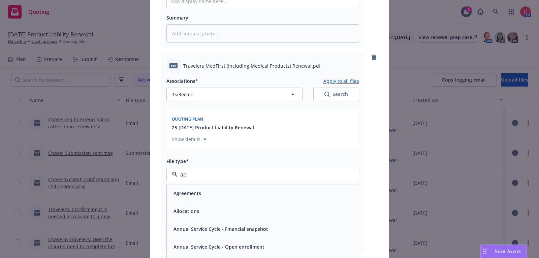 The height and width of the screenshot is (258, 539). Describe the element at coordinates (187, 193) in the screenshot. I see `span: Agreements` at that location.